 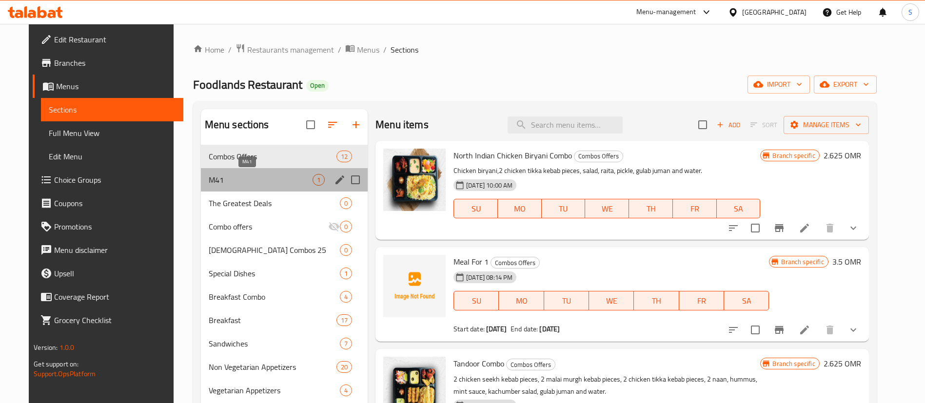 I want to click on button: TH, so click(x=651, y=209).